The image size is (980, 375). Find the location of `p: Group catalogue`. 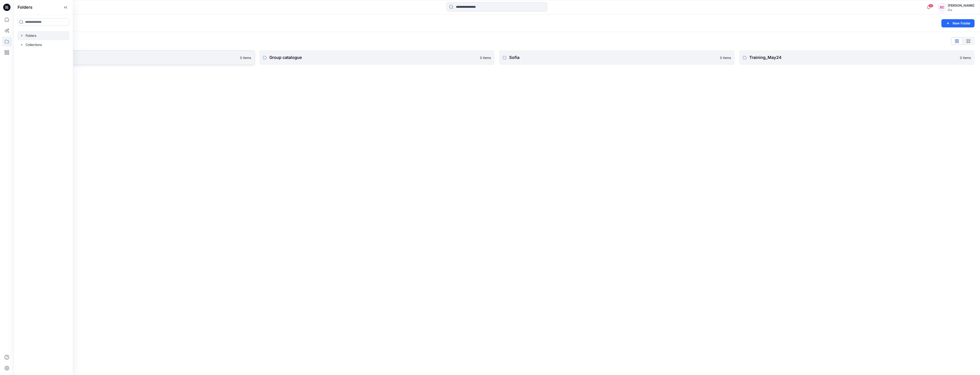

p: Group catalogue is located at coordinates (373, 57).